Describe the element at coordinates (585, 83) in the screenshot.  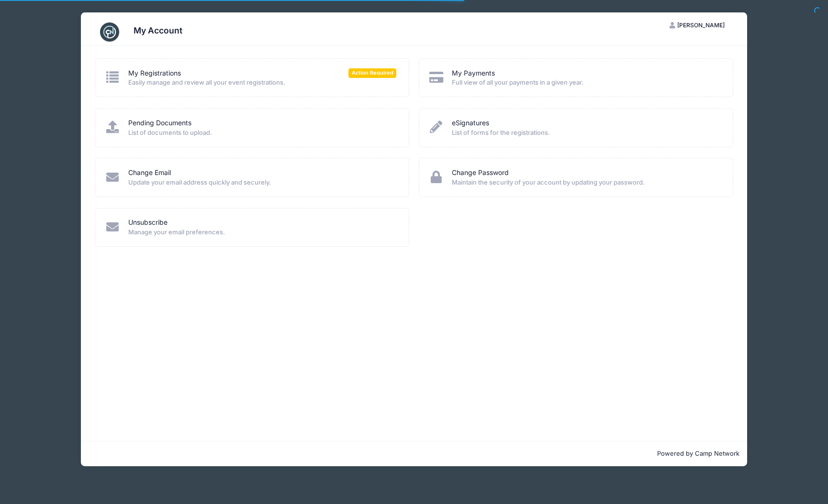
I see `span: Full view of all your payments in a given year.` at that location.